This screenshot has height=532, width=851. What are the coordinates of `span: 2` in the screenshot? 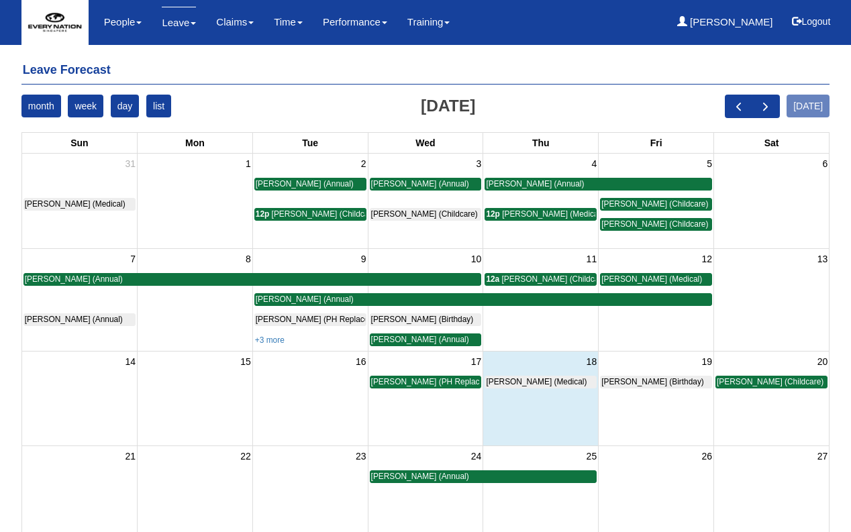 It's located at (364, 164).